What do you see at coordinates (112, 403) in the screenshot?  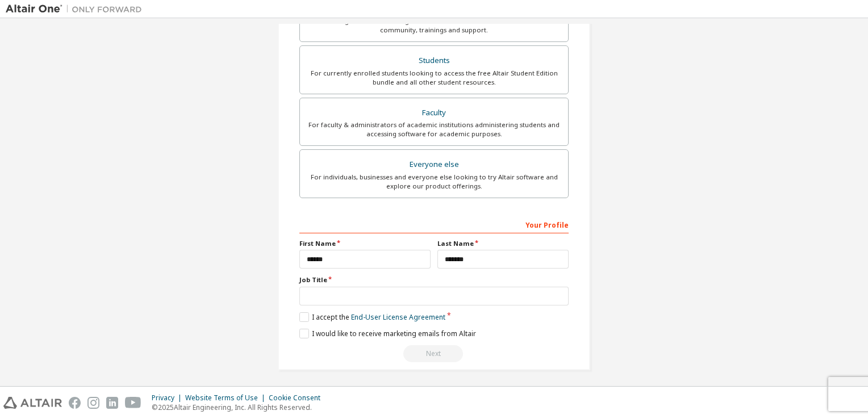 I see `img: linkedin.svg` at bounding box center [112, 403].